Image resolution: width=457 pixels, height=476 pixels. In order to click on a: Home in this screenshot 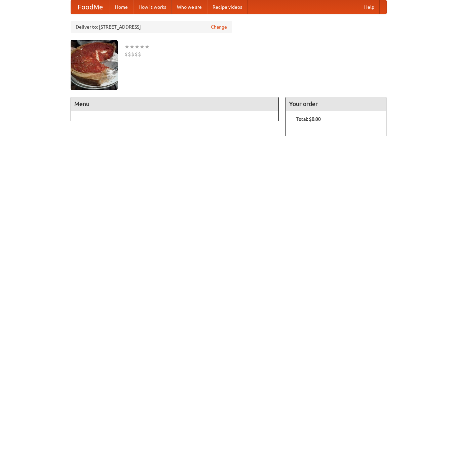, I will do `click(122, 7)`.